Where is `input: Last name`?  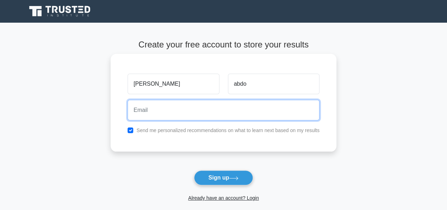 input: Last name is located at coordinates (274, 84).